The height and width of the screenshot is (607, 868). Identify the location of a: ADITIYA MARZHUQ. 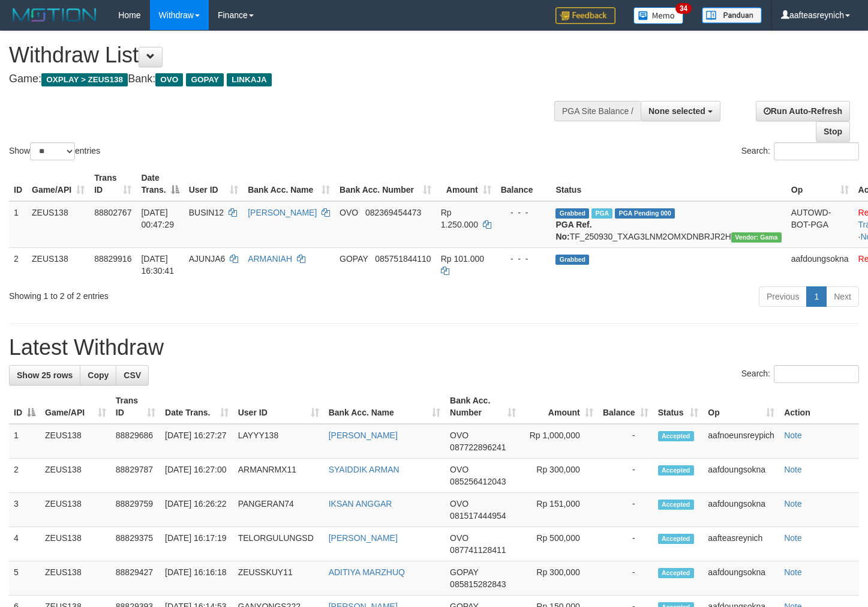
(367, 571).